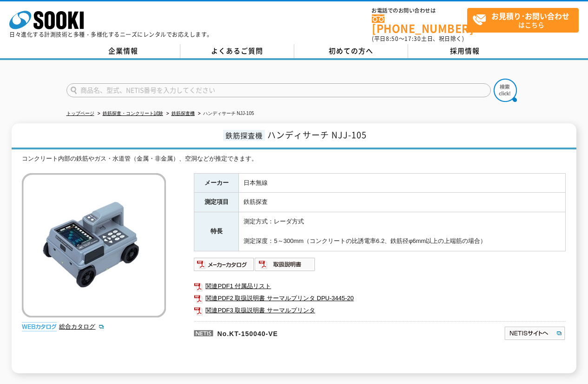  I want to click on span: はこちら, so click(525, 20).